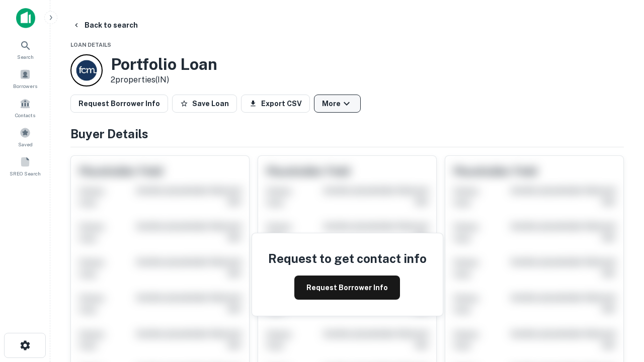 The height and width of the screenshot is (362, 644). Describe the element at coordinates (25, 50) in the screenshot. I see `div: Search` at that location.